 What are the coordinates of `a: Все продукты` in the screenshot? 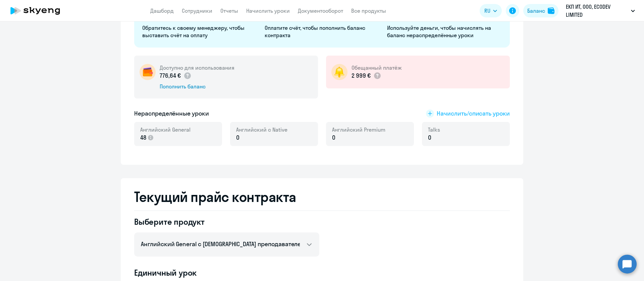 It's located at (369, 11).